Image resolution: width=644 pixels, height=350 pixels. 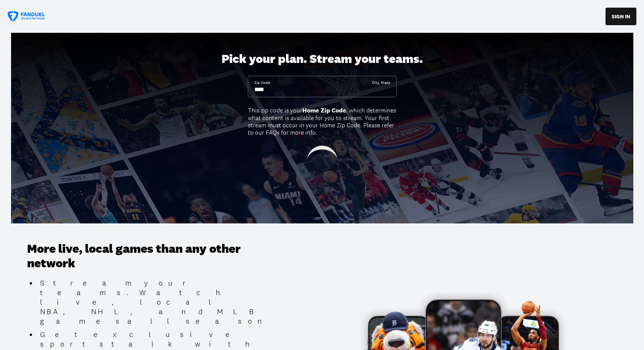 What do you see at coordinates (620, 16) in the screenshot?
I see `a: SIGN IN` at bounding box center [620, 16].